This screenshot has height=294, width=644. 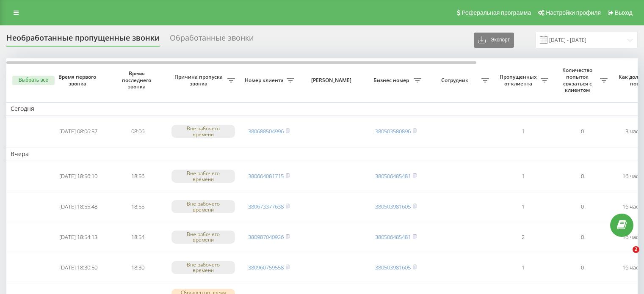 What do you see at coordinates (212, 40) in the screenshot?
I see `div: Обработанные звонки` at bounding box center [212, 40].